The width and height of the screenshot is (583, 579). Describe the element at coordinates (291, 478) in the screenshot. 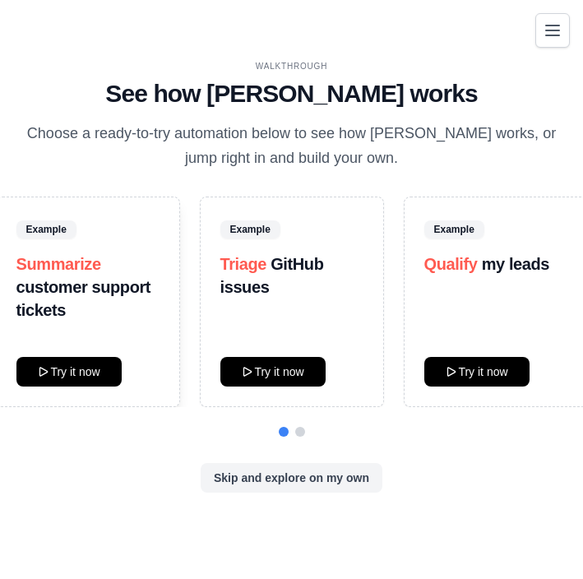

I see `button: Skip and explore on my own` at that location.